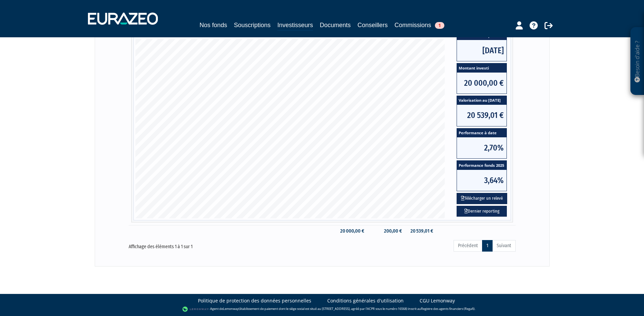 The height and width of the screenshot is (316, 644). What do you see at coordinates (335, 25) in the screenshot?
I see `a: Documents` at bounding box center [335, 25].